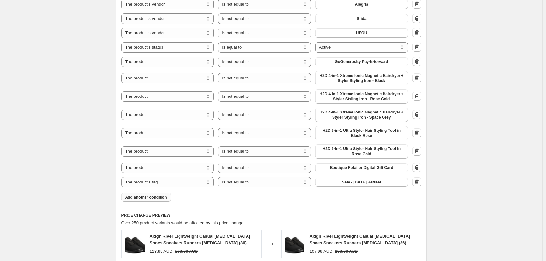  Describe the element at coordinates (362, 115) in the screenshot. I see `button: H2D 4-in-1 Xtreme Ionic Magnetic Hairdryer + Styler Styling Iron - Space Grey` at that location.